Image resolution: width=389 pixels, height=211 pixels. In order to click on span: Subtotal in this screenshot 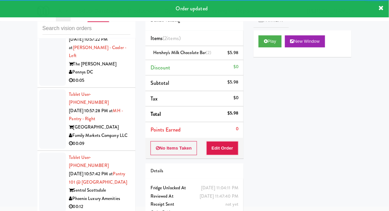, I will do `click(160, 83)`.